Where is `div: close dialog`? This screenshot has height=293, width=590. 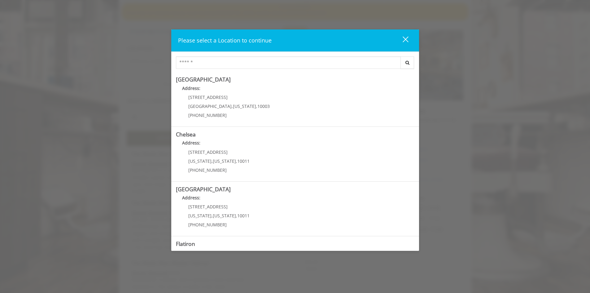
div: close dialog is located at coordinates (402, 41).